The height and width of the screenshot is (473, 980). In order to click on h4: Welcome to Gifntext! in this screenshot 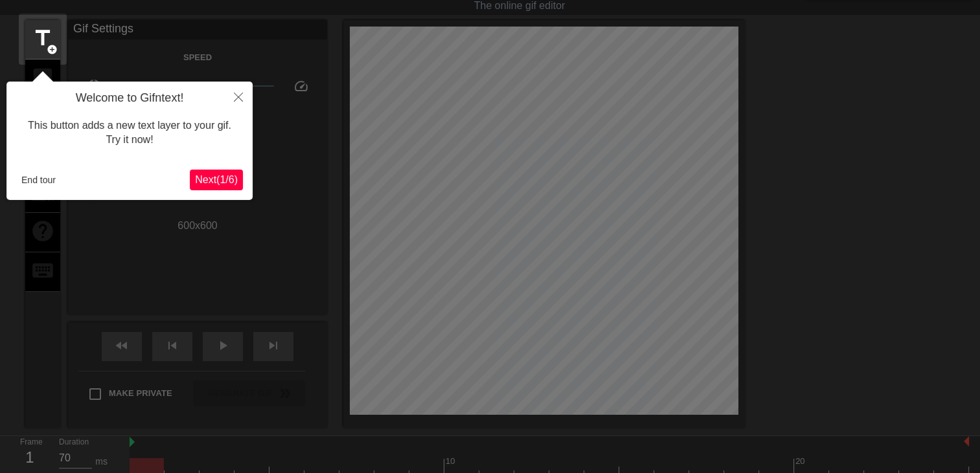, I will do `click(130, 98)`.